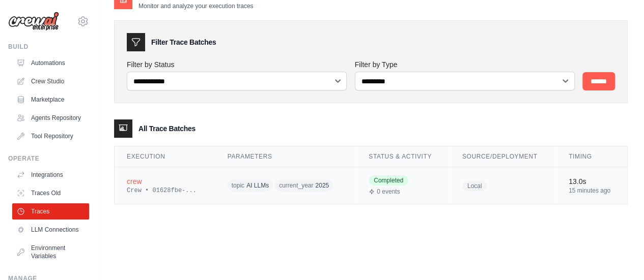  What do you see at coordinates (48, 159) in the screenshot?
I see `div: Operate` at bounding box center [48, 159].